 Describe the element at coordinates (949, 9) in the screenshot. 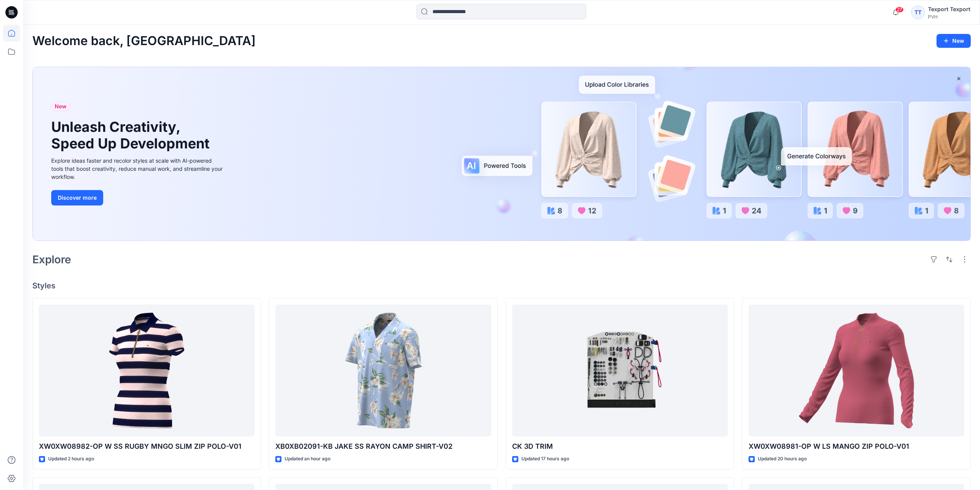

I see `div: Texport Texport` at that location.